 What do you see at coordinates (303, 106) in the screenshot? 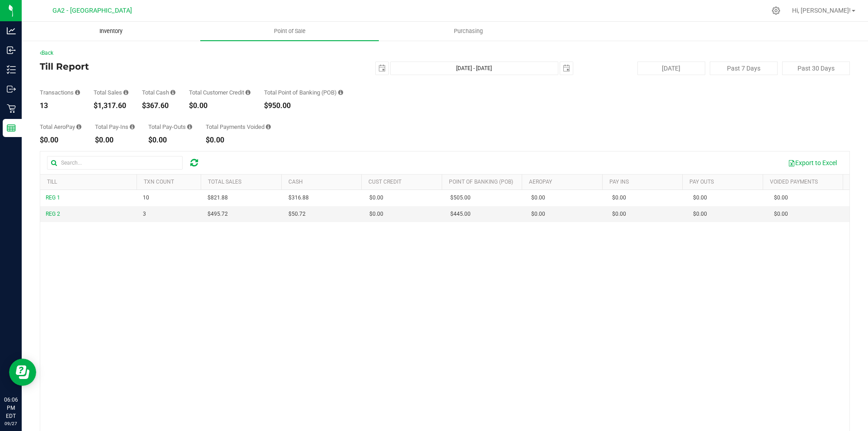
I see `div: $950.00` at bounding box center [303, 106].